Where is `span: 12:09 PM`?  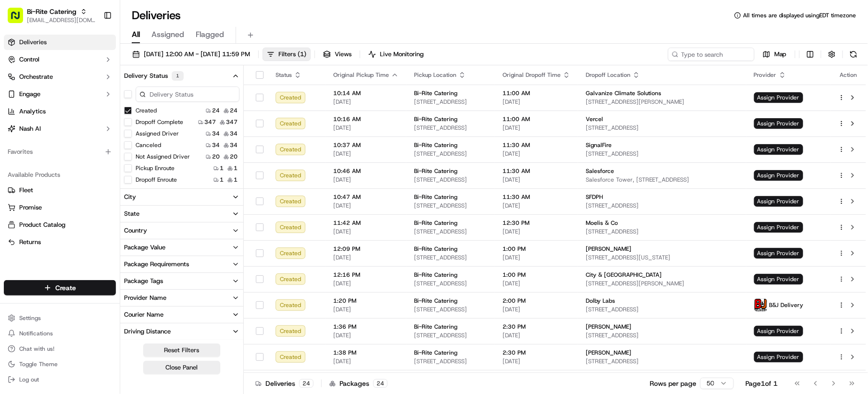
span: 12:09 PM is located at coordinates (366, 249).